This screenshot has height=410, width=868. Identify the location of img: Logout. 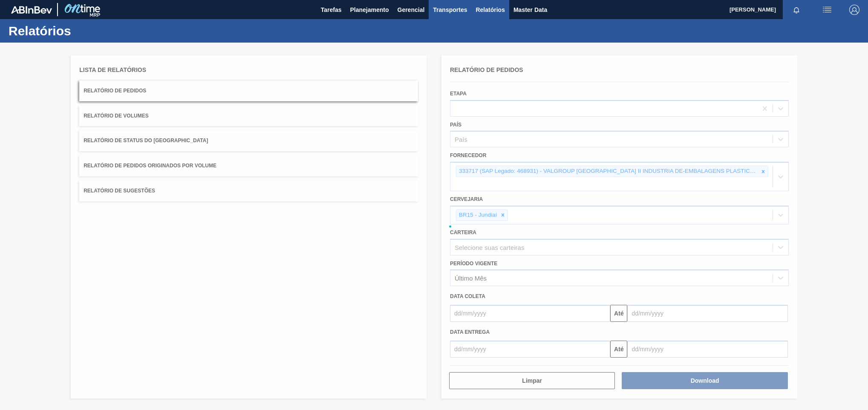
(854, 10).